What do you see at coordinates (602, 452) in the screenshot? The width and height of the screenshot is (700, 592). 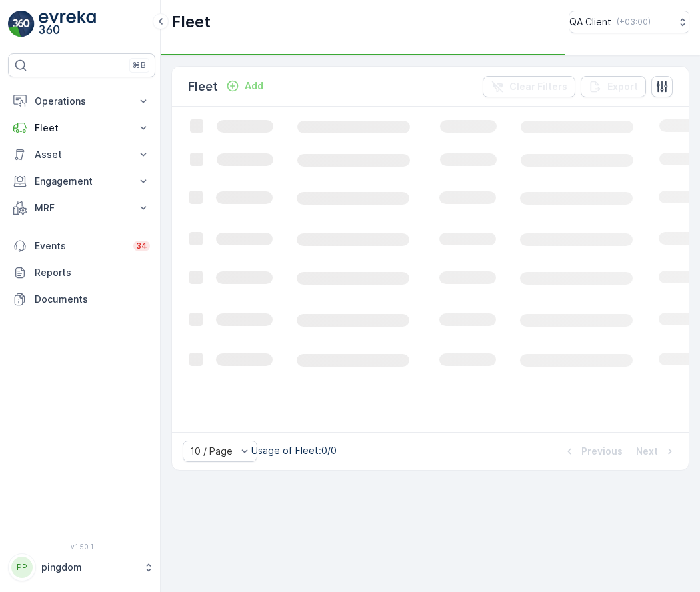 I see `p: Previous` at bounding box center [602, 452].